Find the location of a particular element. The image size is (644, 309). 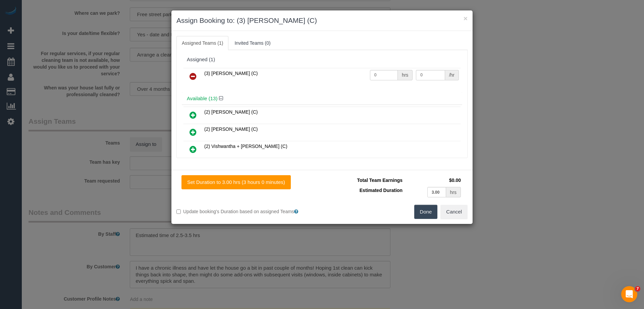

input: Update booking's Duration based on assigned Teams is located at coordinates (179, 211).